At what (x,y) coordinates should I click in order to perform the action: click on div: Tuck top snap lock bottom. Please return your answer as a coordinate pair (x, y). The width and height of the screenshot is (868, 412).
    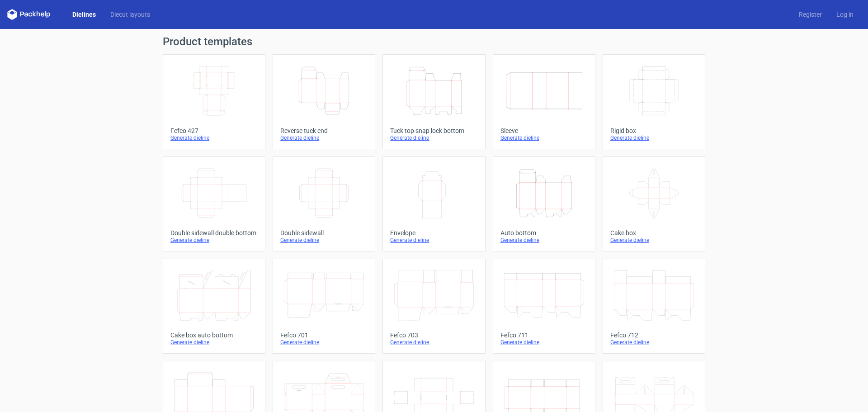
    Looking at the image, I should click on (433, 131).